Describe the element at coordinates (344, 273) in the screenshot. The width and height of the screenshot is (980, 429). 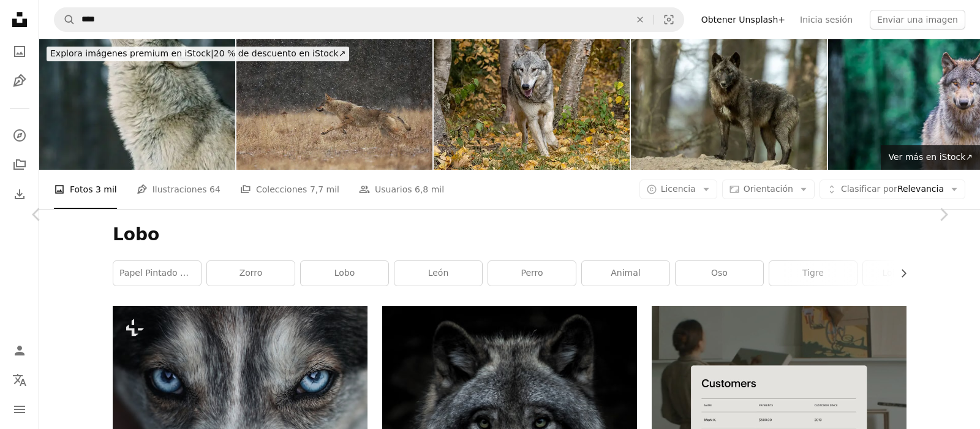
I see `a: lobo` at that location.